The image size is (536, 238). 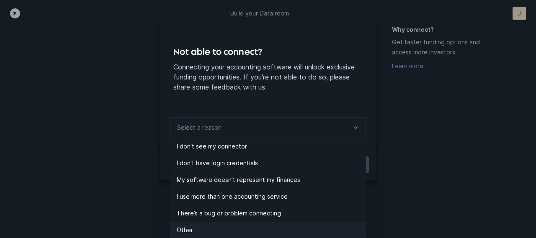 I want to click on button: Back to connect, so click(x=197, y=165).